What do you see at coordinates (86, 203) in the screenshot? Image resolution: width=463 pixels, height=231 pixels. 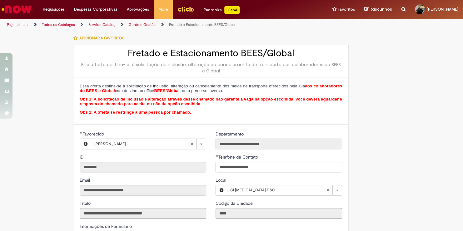 I see `label: Somente leitura - Título` at bounding box center [86, 203].